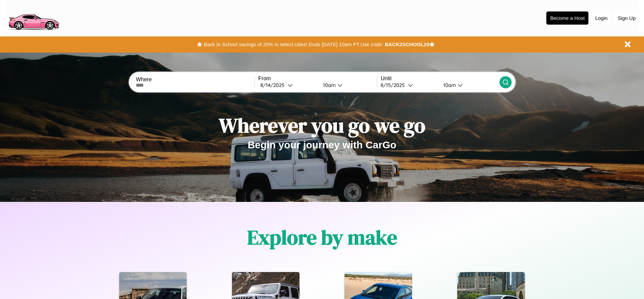 The width and height of the screenshot is (644, 299). I want to click on button: Become a Host, so click(567, 18).